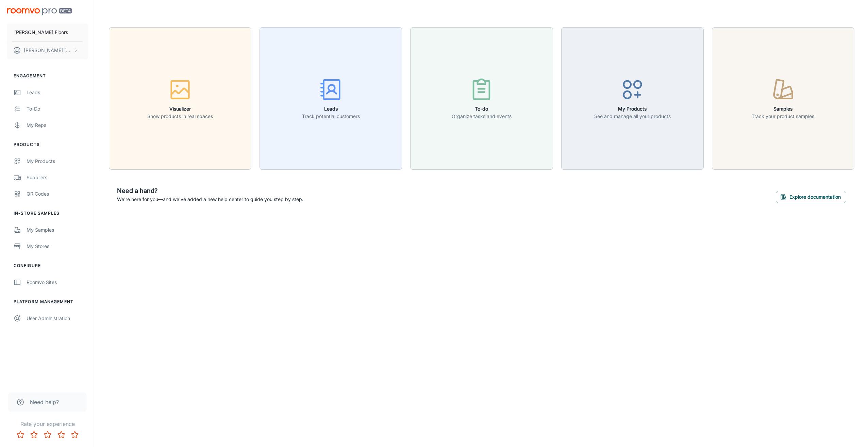  Describe the element at coordinates (633, 99) in the screenshot. I see `button: My ProductsSee and manage all your products` at that location.